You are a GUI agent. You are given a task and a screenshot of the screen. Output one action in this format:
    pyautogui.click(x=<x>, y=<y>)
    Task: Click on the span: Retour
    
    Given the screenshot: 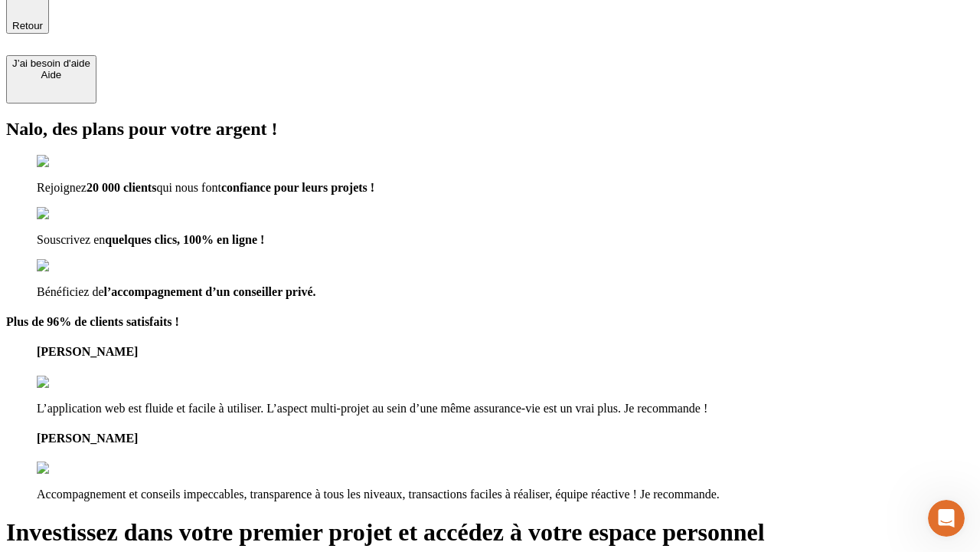 What is the action you would take?
    pyautogui.click(x=27, y=25)
    